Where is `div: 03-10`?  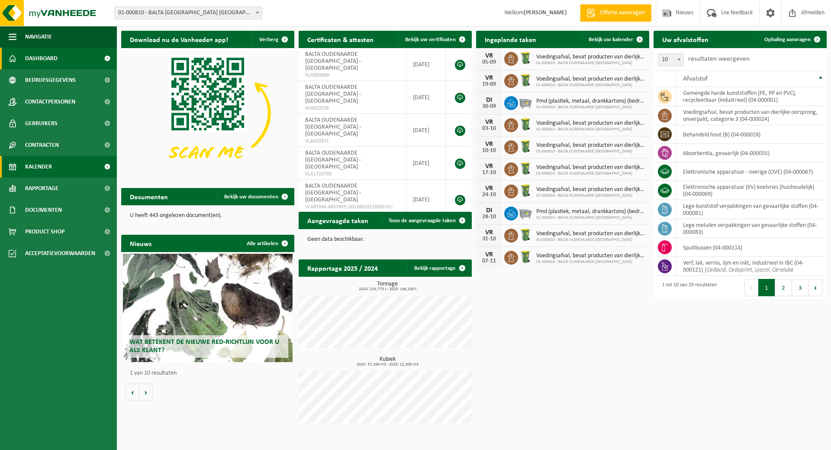 div: 03-10 is located at coordinates (489, 129).